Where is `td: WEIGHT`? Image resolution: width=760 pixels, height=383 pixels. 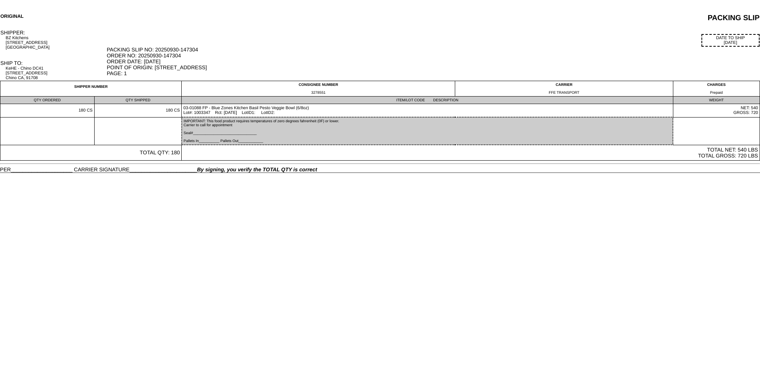 td: WEIGHT is located at coordinates (716, 100).